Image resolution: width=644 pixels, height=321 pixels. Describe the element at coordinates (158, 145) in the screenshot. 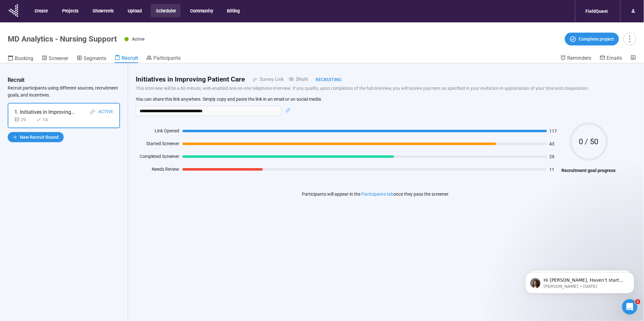

I see `div: Started Screener` at that location.